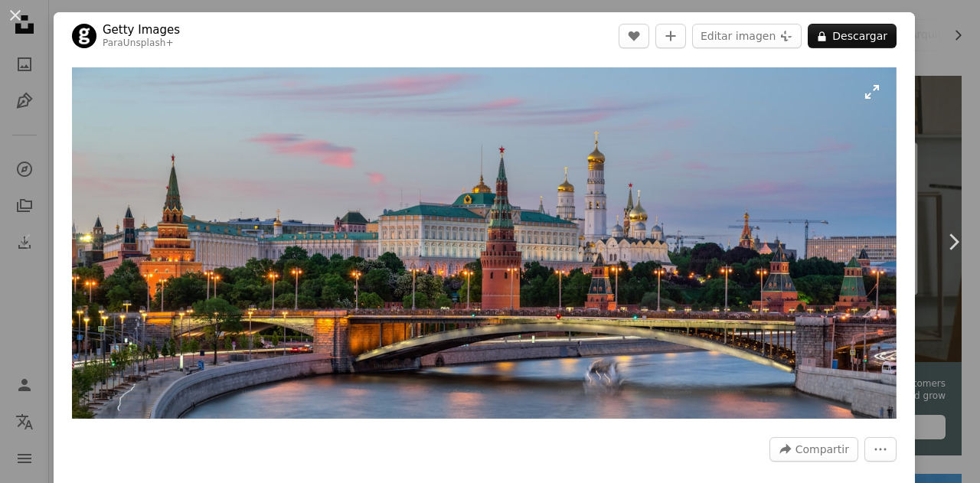 This screenshot has height=483, width=980. Describe the element at coordinates (852, 36) in the screenshot. I see `button: Descargar` at that location.